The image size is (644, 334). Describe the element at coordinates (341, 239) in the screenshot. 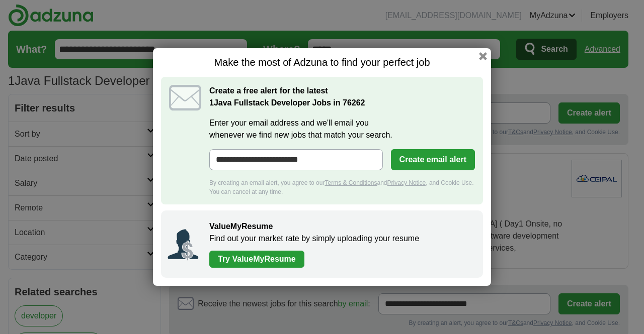

I see `p: Find out your market rate by simply uploading your resume` at that location.